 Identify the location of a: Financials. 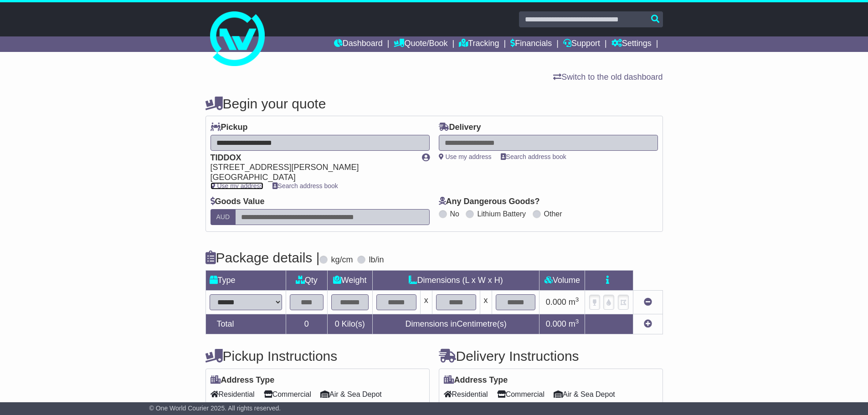
(531, 44).